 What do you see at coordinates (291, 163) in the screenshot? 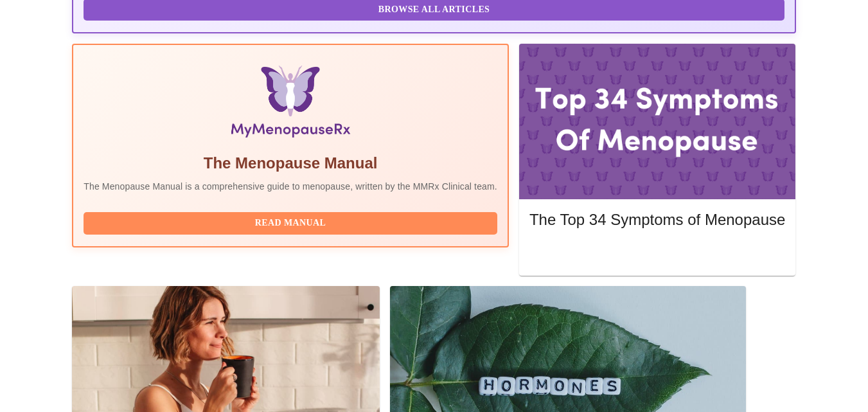
I see `h5: The Menopause Manual` at bounding box center [291, 163].